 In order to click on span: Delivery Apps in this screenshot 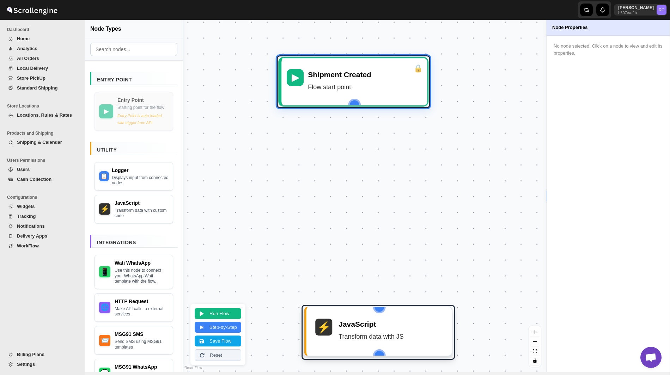, I will do `click(32, 236)`.